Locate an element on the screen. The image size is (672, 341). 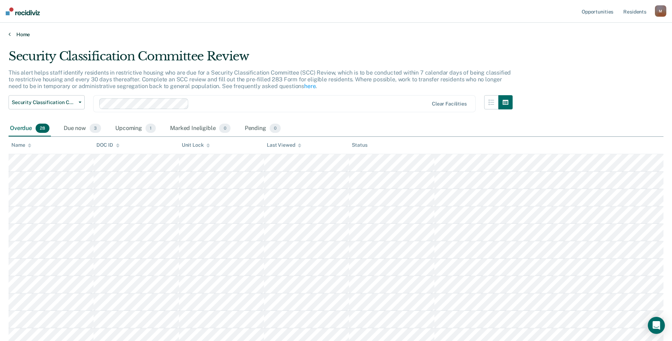
div: Pending0 is located at coordinates (263, 129).